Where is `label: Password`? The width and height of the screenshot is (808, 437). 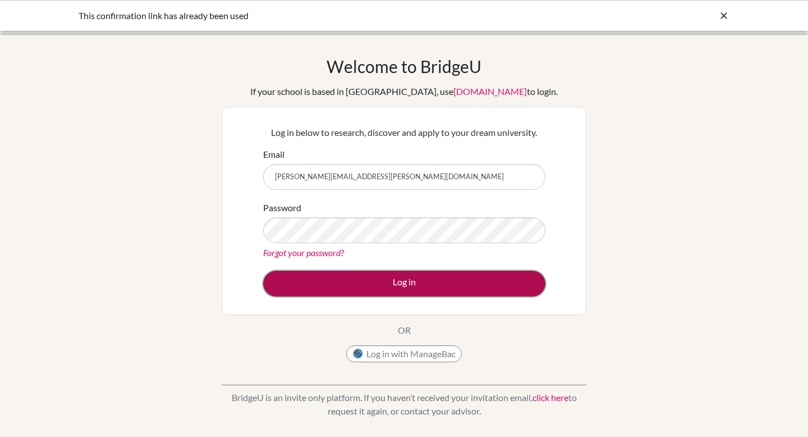 label: Password is located at coordinates (282, 208).